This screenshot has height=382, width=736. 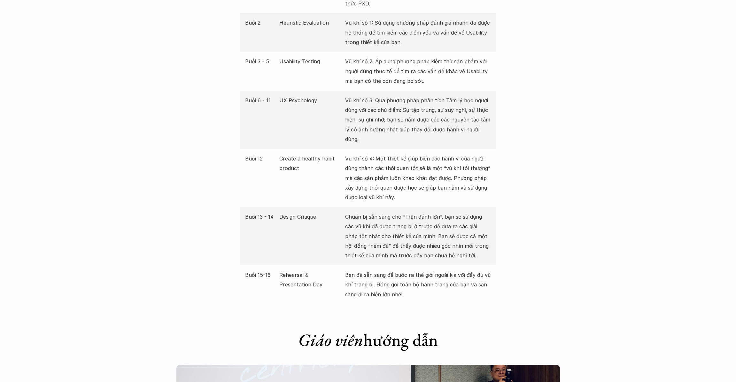 What do you see at coordinates (418, 178) in the screenshot?
I see `p: Vũ khí số 4: Một thiết kế giúp biến các hành vi của người dùng thành các thói quen tốt sẽ là một ...` at bounding box center [418, 178].